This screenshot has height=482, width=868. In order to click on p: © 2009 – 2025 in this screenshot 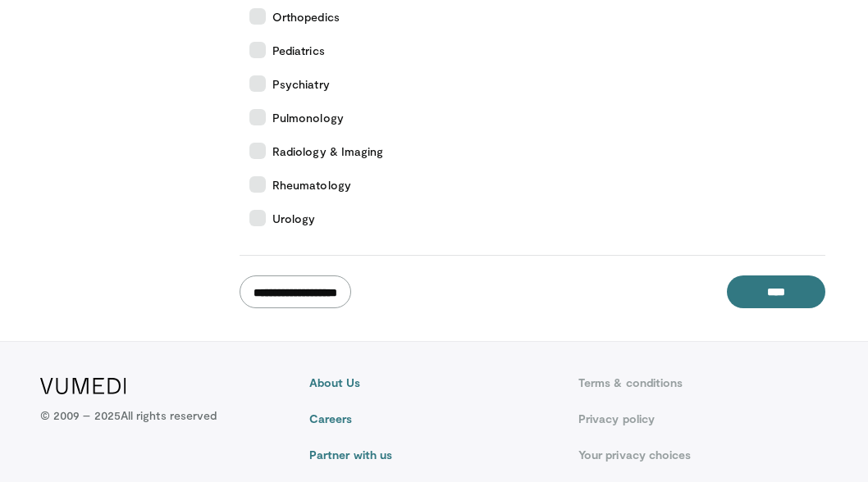, I will do `click(128, 416)`.